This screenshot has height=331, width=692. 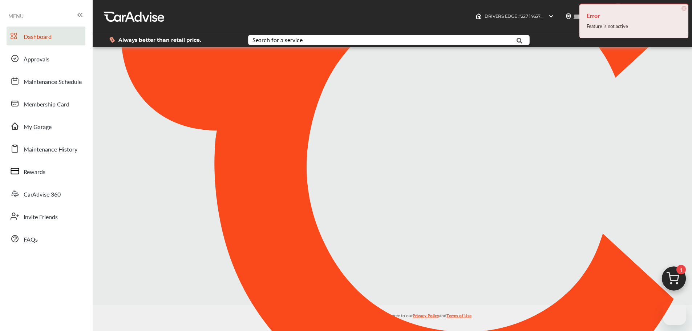 I want to click on span: Invite Friends, so click(x=41, y=217).